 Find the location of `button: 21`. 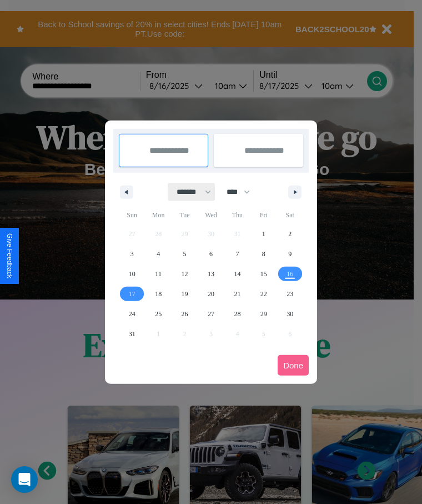

button: 21 is located at coordinates (237, 294).